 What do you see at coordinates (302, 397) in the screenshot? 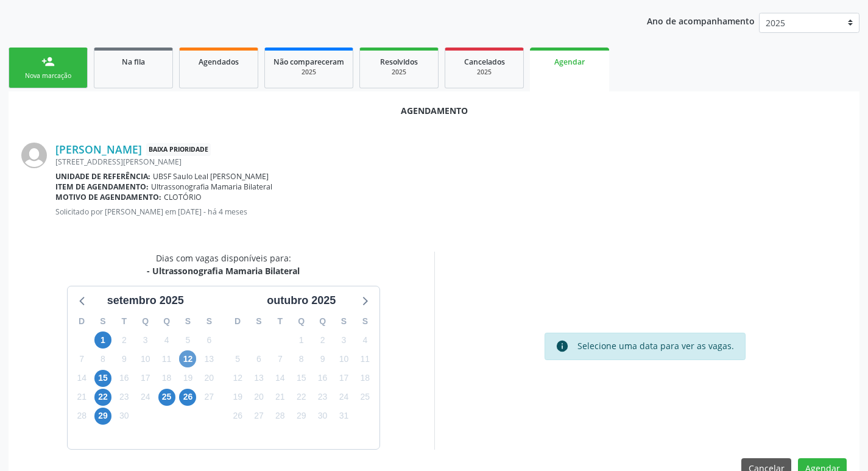
I see `span: quarta-feira, 22 de outubro de 2025` at bounding box center [302, 397].